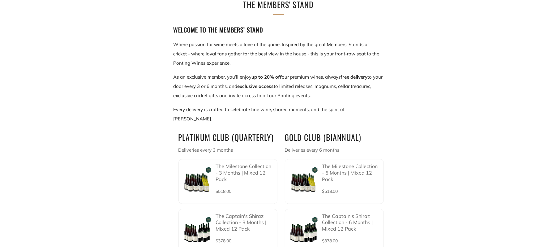  What do you see at coordinates (267, 77) in the screenshot?
I see `strong: up to 20% off` at bounding box center [267, 77].